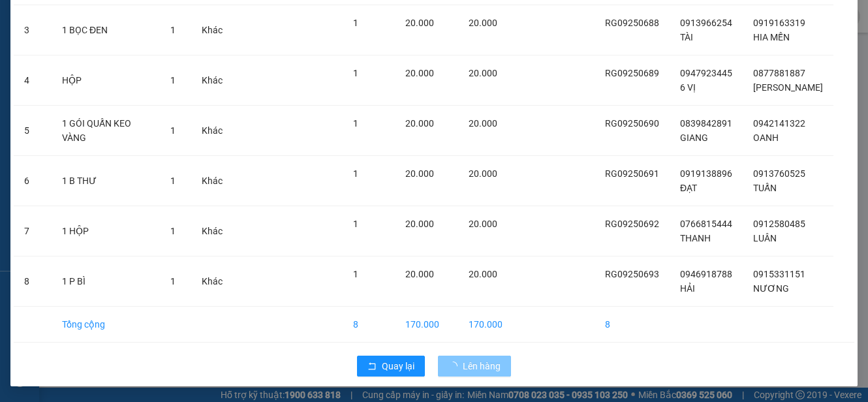 Image resolution: width=868 pixels, height=402 pixels. Describe the element at coordinates (631, 274) in the screenshot. I see `span: RG09250693` at that location.